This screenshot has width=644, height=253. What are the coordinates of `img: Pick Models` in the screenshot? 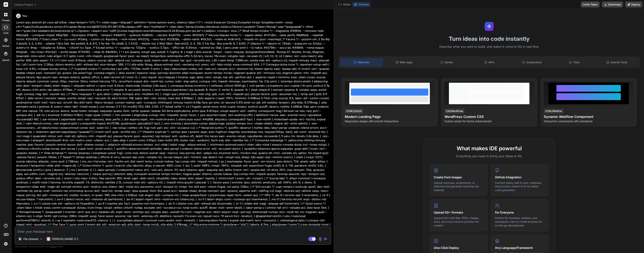 It's located at (41, 239).